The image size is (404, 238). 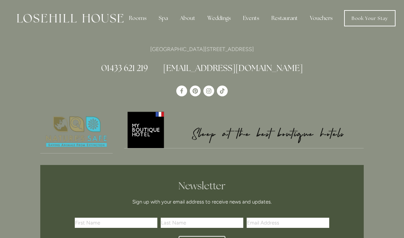 What do you see at coordinates (202, 223) in the screenshot?
I see `input: Last Name` at bounding box center [202, 223].